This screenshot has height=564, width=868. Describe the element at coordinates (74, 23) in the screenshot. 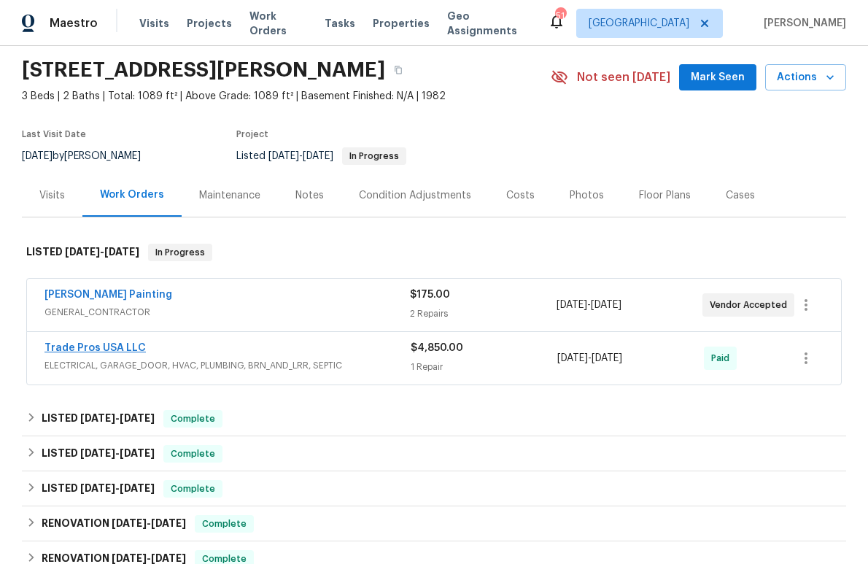

I see `span: Maestro` at that location.